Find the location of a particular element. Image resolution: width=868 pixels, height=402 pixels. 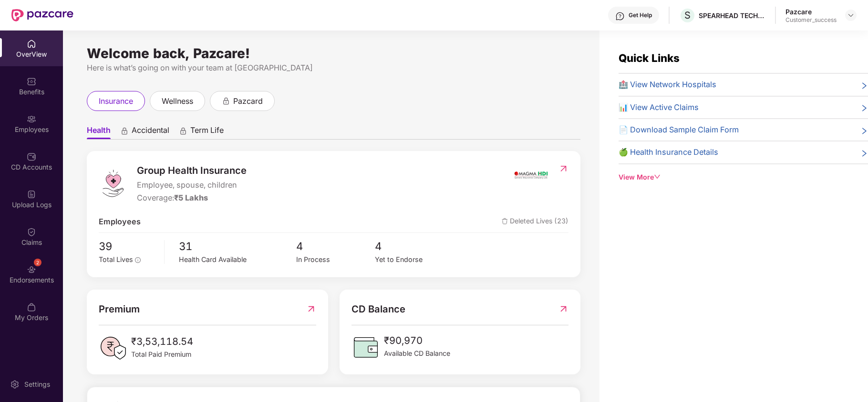

img: logo is located at coordinates (113, 183).